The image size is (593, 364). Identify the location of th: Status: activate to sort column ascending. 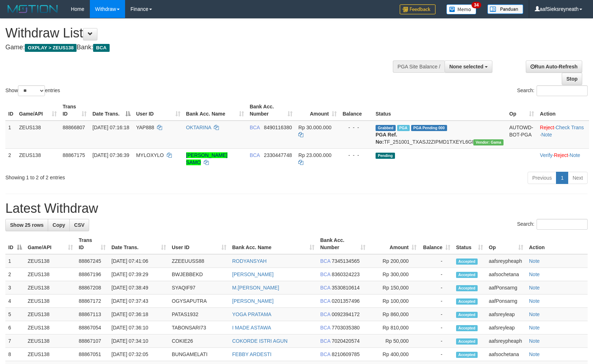
(470, 243).